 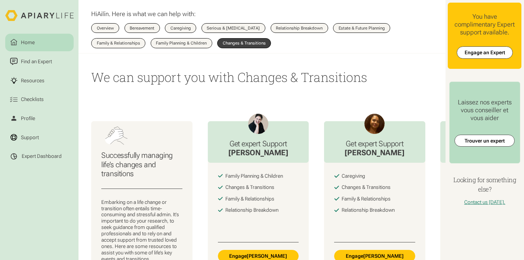 I want to click on div: Bereavement, so click(x=142, y=28).